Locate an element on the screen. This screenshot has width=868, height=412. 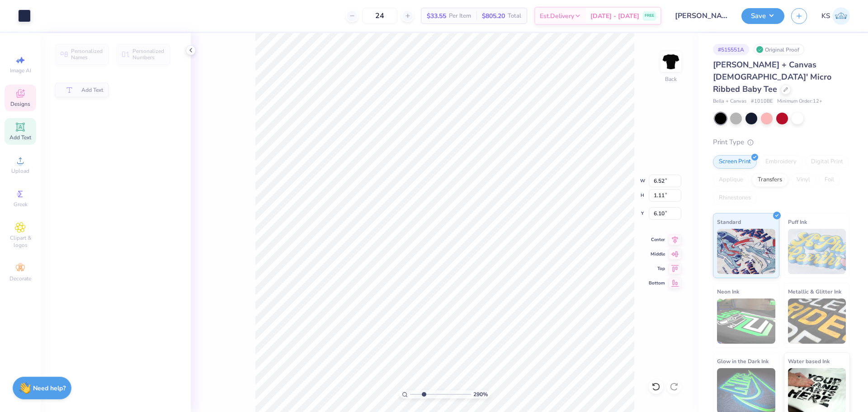
span: Bella + Canvas is located at coordinates (730, 101).